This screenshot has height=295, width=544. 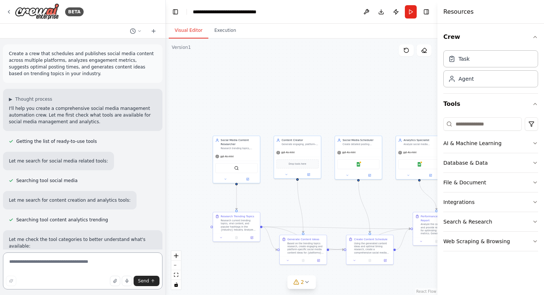 I want to click on button: Start a new chat, so click(x=154, y=31).